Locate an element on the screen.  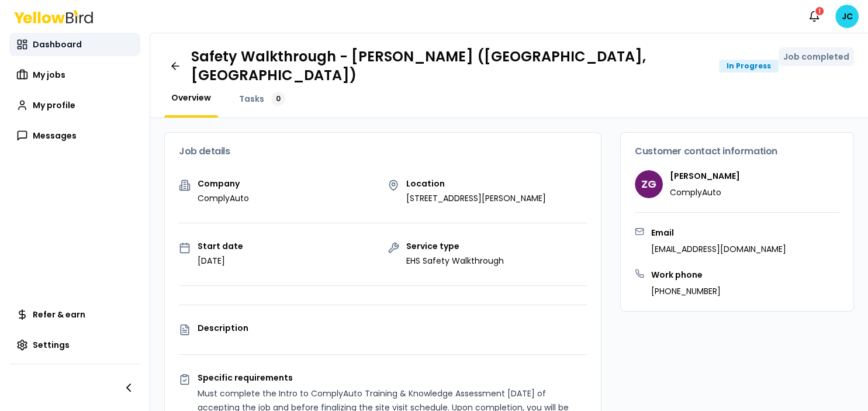
h3: Customer contact information is located at coordinates (737, 151).